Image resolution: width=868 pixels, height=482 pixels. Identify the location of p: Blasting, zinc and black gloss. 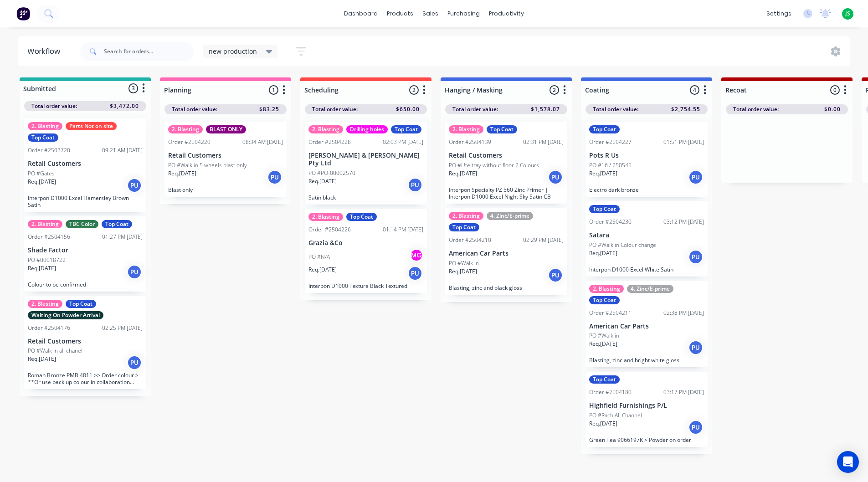
(506, 287).